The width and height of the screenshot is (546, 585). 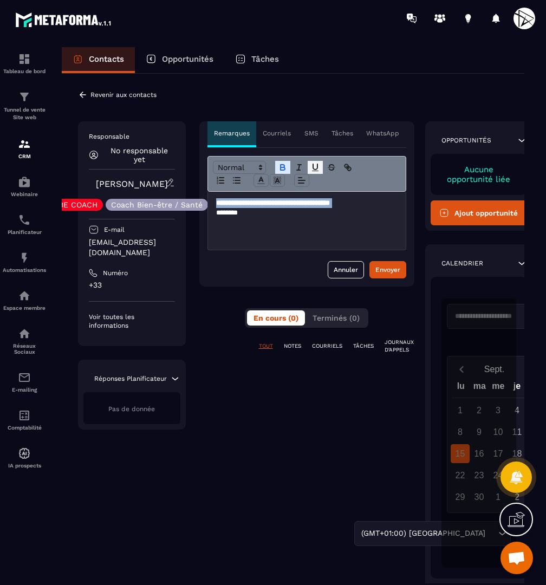 What do you see at coordinates (24, 341) in the screenshot?
I see `a: social-networksocial-networkRéseaux Sociaux` at bounding box center [24, 341].